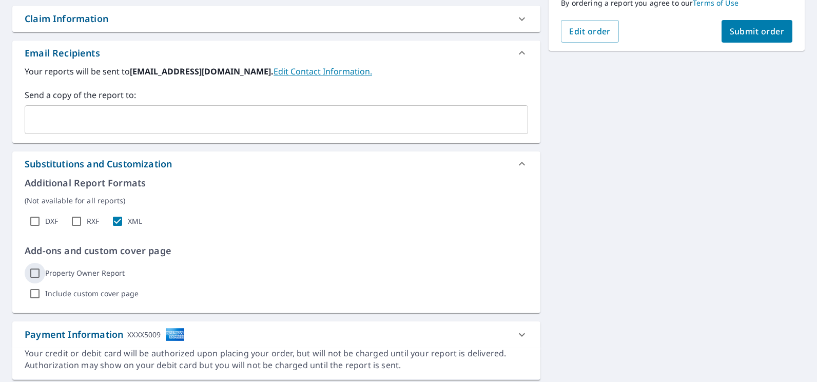 This screenshot has height=382, width=817. I want to click on label: DXF, so click(51, 221).